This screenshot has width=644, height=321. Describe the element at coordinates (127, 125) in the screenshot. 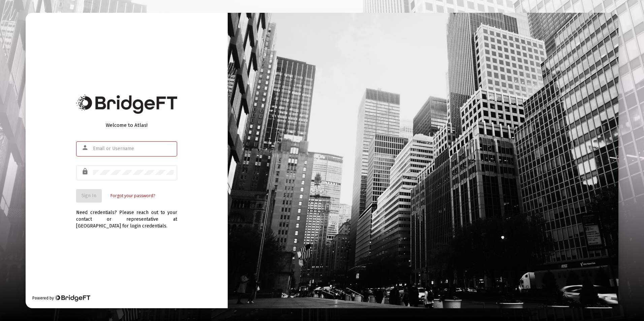

I see `div: Welcome to Atlas!` at that location.